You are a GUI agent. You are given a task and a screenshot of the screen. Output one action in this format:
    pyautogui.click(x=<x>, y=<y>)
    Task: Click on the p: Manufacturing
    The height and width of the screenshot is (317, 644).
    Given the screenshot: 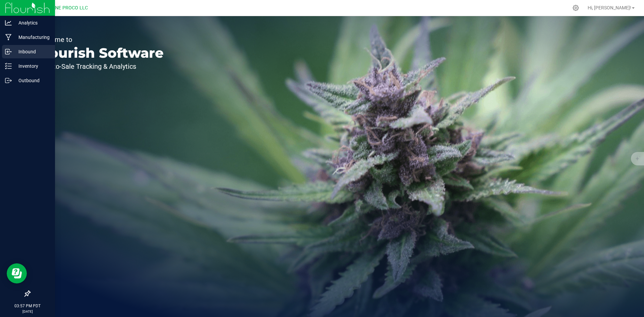 What is the action you would take?
    pyautogui.click(x=32, y=37)
    